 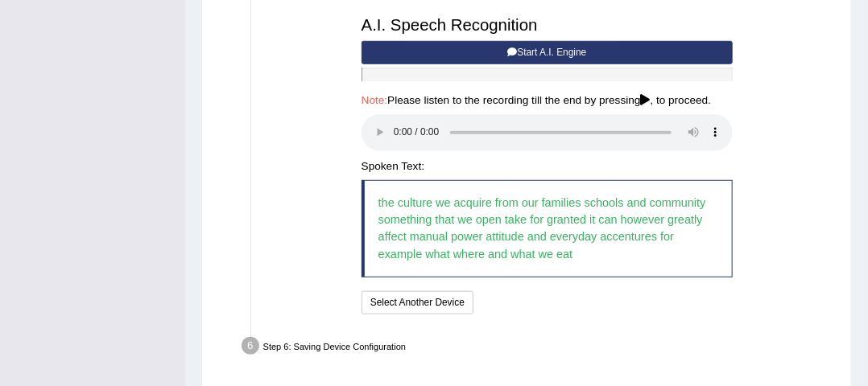 I want to click on h4: Spoken Text:, so click(x=546, y=167).